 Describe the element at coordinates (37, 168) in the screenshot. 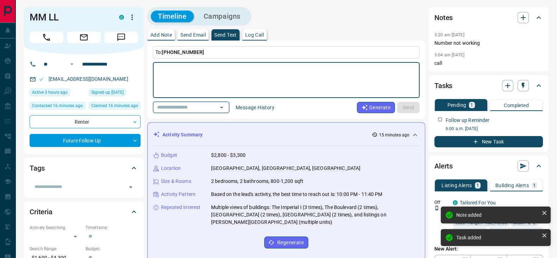

I see `h2: Tags` at that location.